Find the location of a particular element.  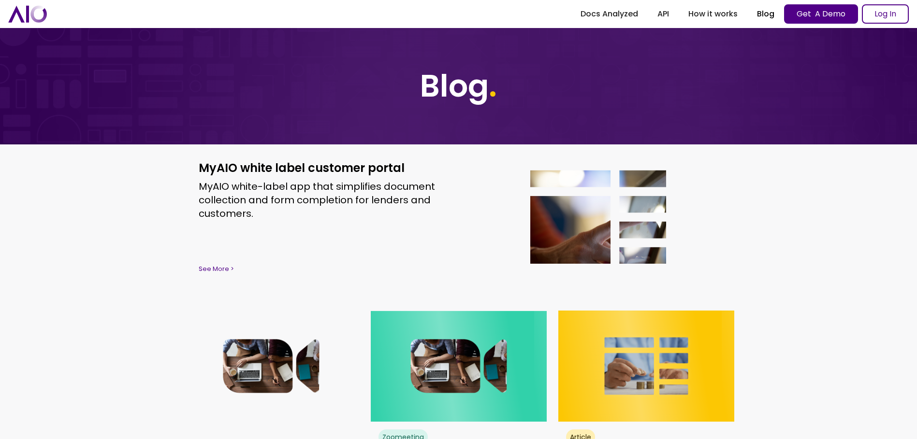

h3: MyAIO white label customer portal is located at coordinates (319, 168).